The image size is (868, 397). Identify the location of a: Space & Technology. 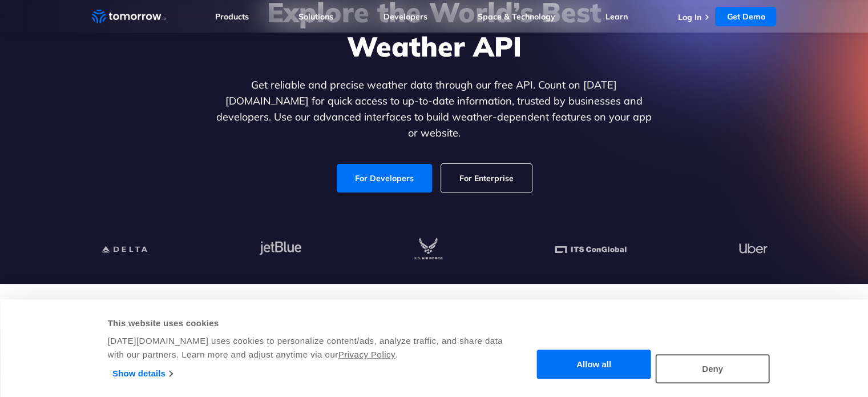
(516, 17).